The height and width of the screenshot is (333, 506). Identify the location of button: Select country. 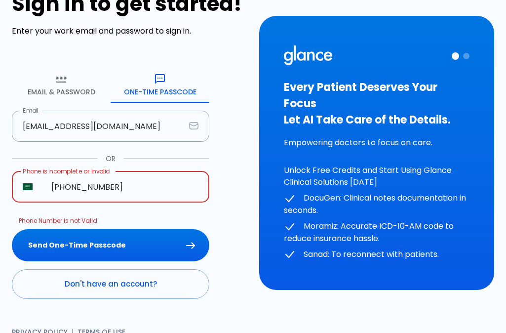
(28, 187).